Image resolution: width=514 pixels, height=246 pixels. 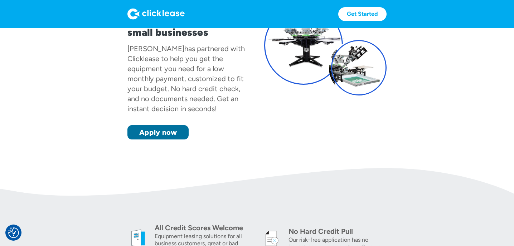 I want to click on div: has partnered with Clicklease to help you get the equipment you need for a low monthly payment, c..., so click(x=186, y=79).